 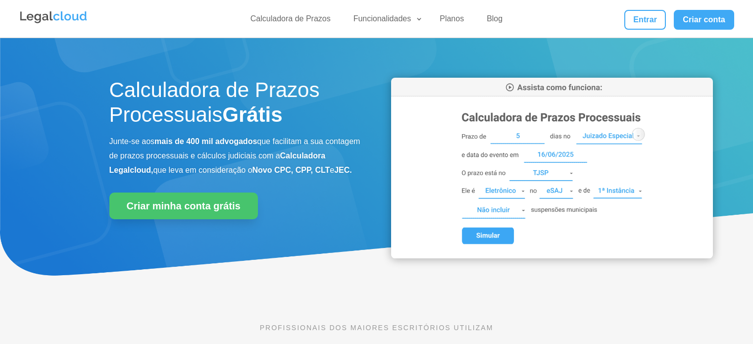 What do you see at coordinates (645, 20) in the screenshot?
I see `a: Entrar` at bounding box center [645, 20].